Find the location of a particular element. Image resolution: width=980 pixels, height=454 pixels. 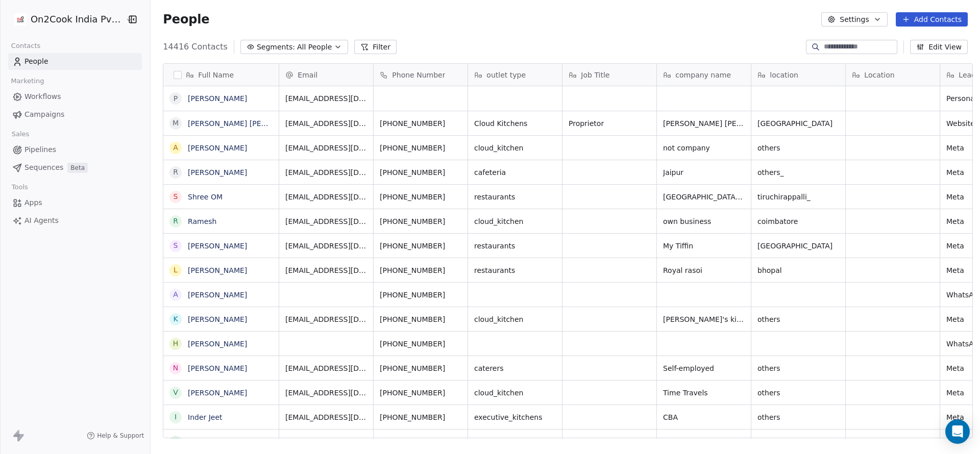

div: I is located at coordinates (175, 417).